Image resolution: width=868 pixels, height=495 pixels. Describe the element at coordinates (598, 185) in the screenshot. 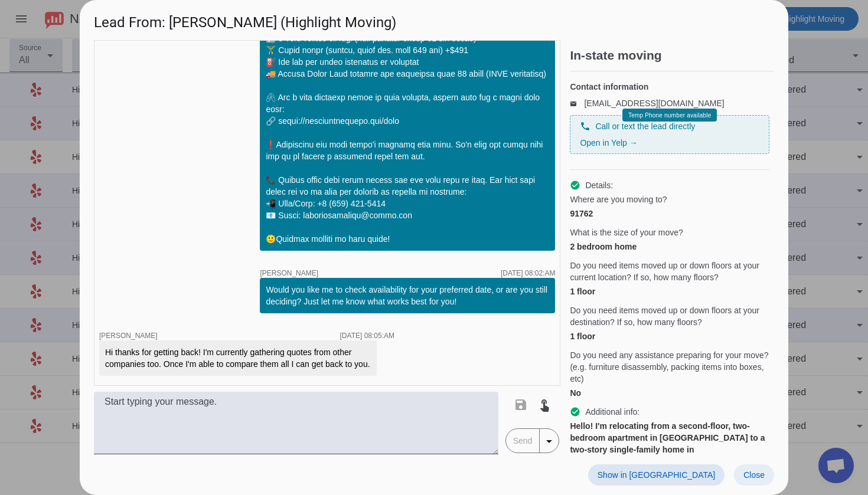

I see `span: Details:` at that location.